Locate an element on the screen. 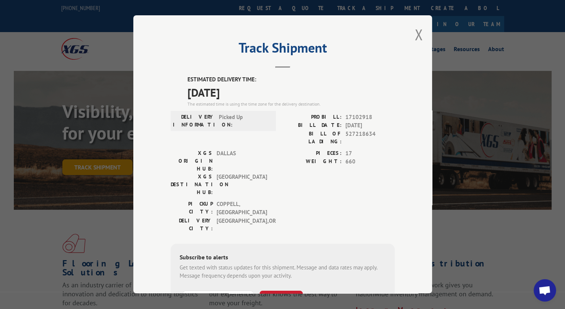  a: Open chat is located at coordinates (545, 291).